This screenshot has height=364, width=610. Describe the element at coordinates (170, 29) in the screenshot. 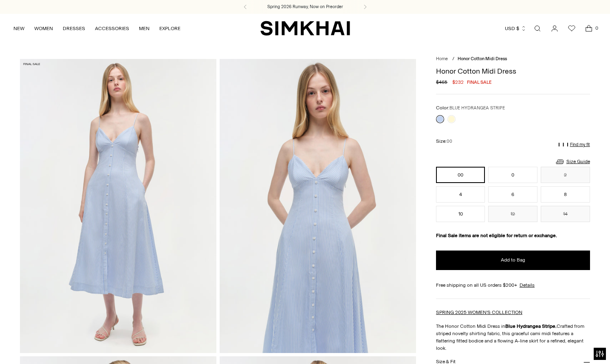

I see `a: EXPLORE` at that location.